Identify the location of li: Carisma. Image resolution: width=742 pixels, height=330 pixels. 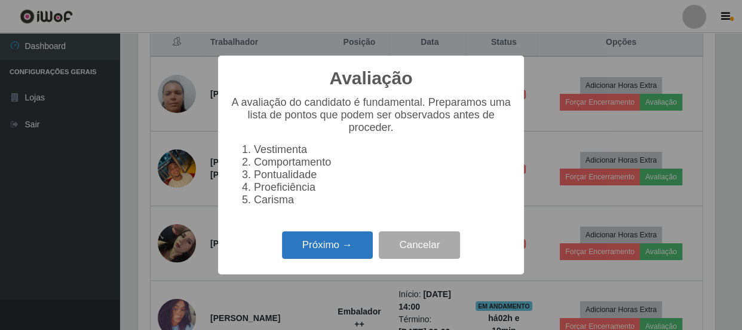
(383, 200).